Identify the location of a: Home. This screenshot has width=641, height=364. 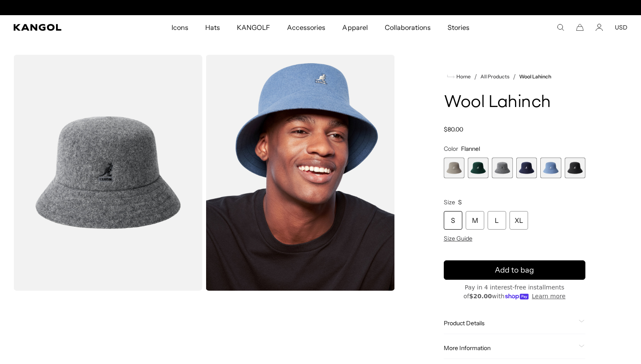
(459, 77).